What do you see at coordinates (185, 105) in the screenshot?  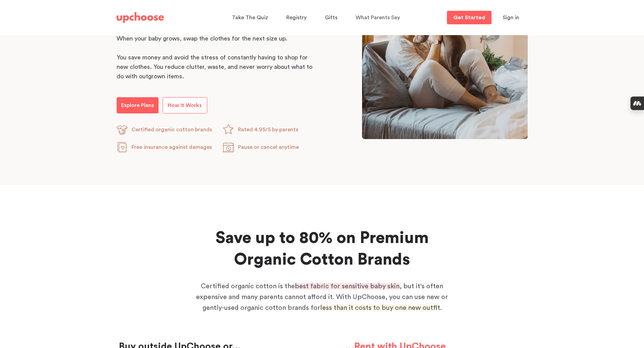 I see `a: How It Works` at bounding box center [185, 105].